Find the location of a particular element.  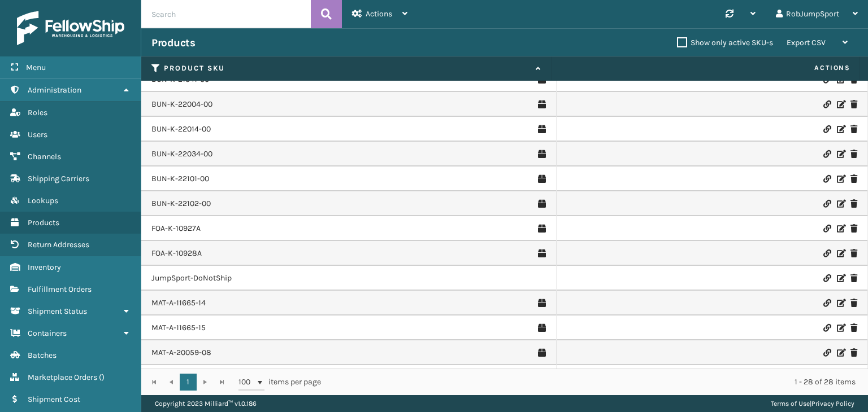

p: Copyright 2023 Milliard™ v 1.0.186 is located at coordinates (205, 404).